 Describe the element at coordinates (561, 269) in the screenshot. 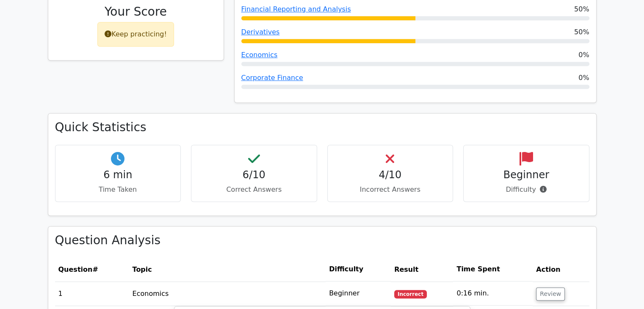

I see `th: Action` at that location.